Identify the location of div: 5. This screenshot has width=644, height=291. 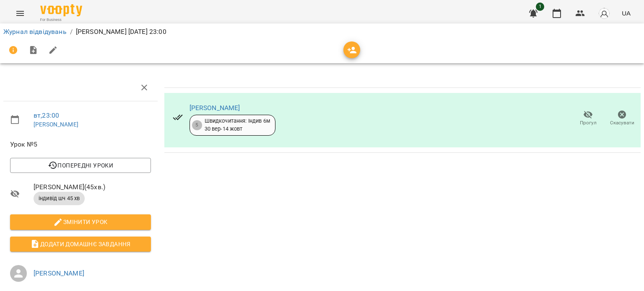
(197, 125).